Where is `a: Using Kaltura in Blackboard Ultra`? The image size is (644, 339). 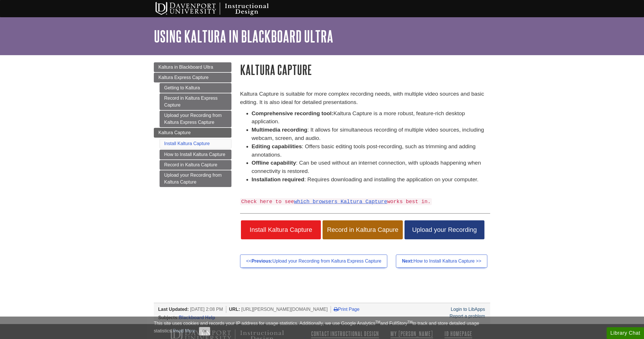 a: Using Kaltura in Blackboard Ultra is located at coordinates (243, 36).